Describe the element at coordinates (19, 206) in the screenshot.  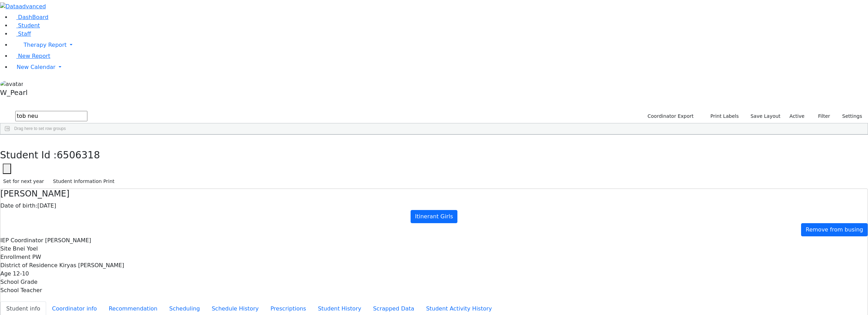
I see `label: Date of birth:` at that location.